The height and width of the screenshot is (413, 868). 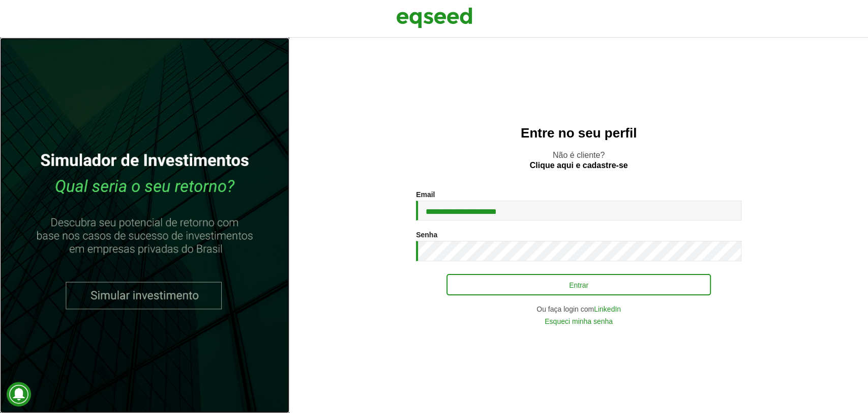 What do you see at coordinates (579, 160) in the screenshot?
I see `p: Não é cliente?` at bounding box center [579, 160].